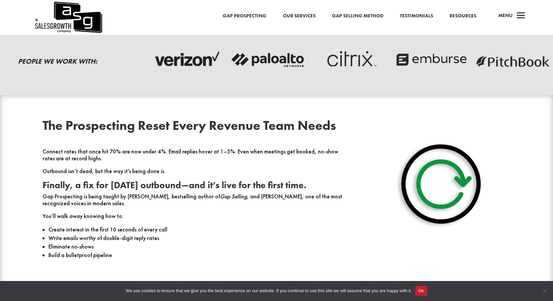 The height and width of the screenshot is (301, 553). I want to click on span: a, so click(521, 16).